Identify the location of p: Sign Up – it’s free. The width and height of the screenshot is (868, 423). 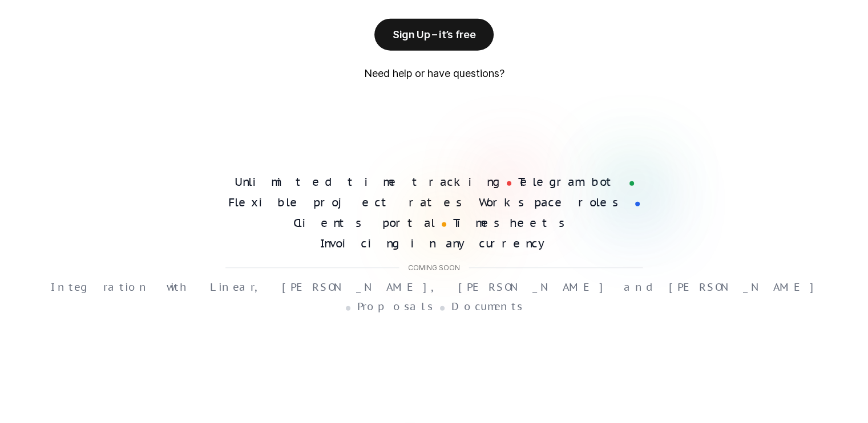
(434, 34).